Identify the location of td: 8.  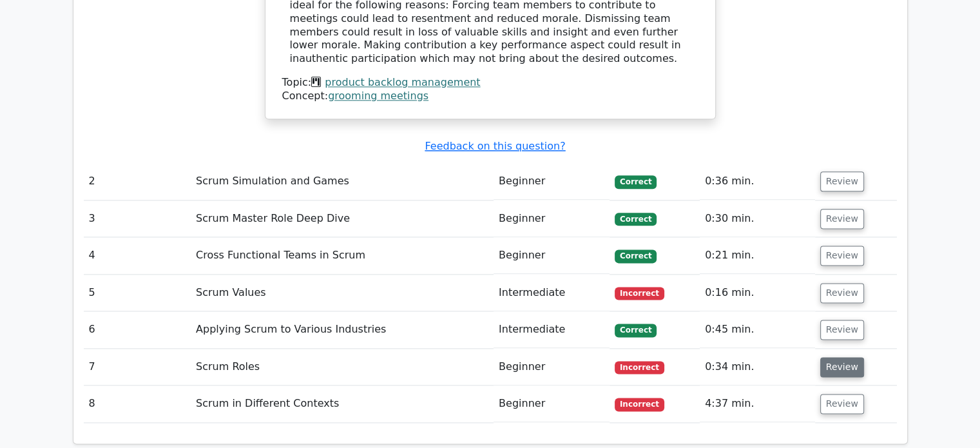
(137, 403).